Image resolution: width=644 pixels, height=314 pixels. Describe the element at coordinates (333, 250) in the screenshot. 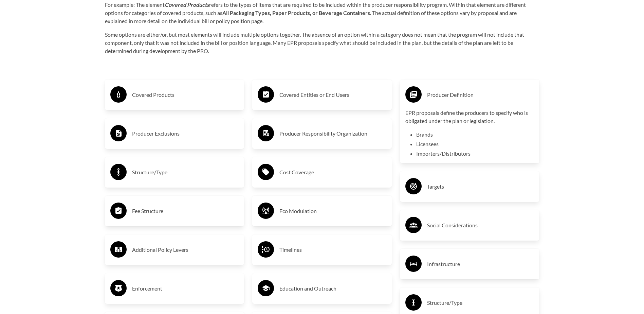

I see `h3: Timelines` at that location.